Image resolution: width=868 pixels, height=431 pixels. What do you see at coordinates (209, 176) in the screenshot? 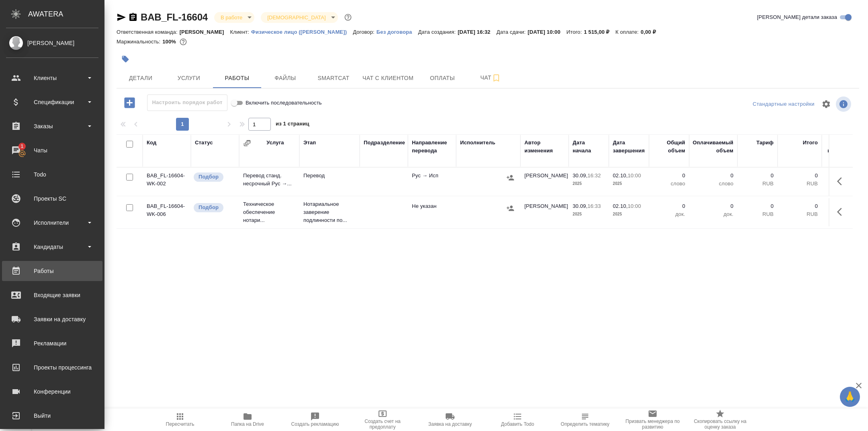
I see `p: Подбор` at bounding box center [209, 176].